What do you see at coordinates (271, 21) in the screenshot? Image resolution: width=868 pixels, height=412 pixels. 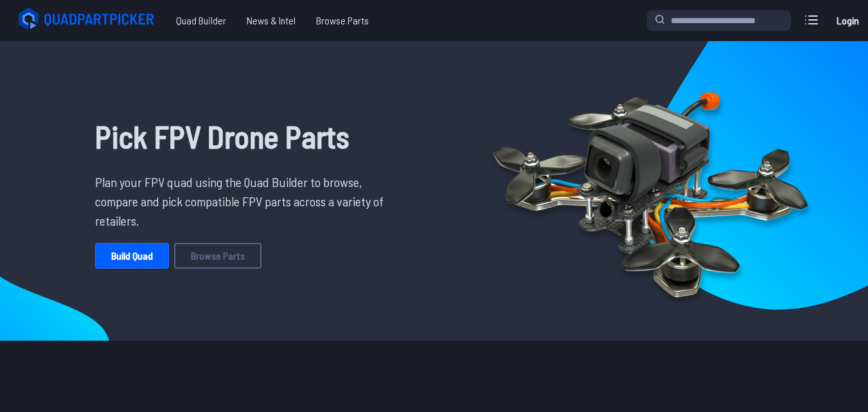 I see `span: News & Intel` at bounding box center [271, 21].